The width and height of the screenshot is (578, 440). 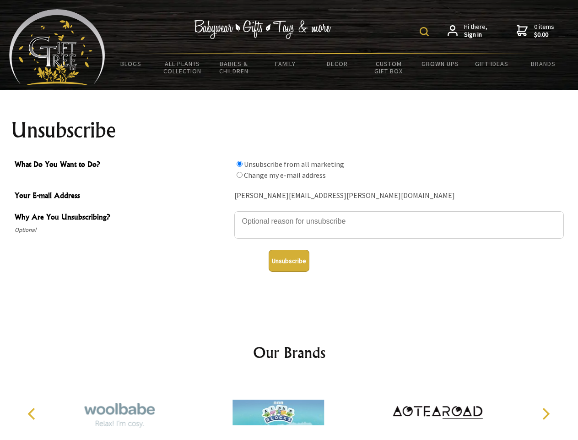 I want to click on a: Decor, so click(x=337, y=64).